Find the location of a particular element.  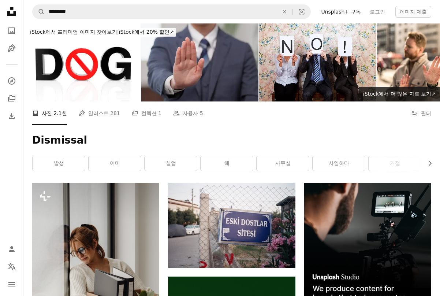

a: 사진 is located at coordinates (12, 31).